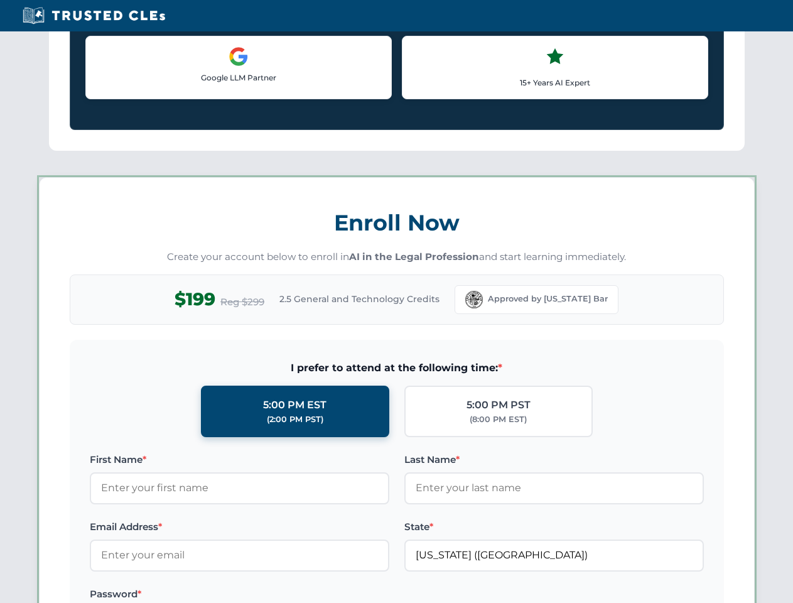 This screenshot has height=603, width=793. I want to click on span: I prefer to attend at the following time:, so click(397, 368).